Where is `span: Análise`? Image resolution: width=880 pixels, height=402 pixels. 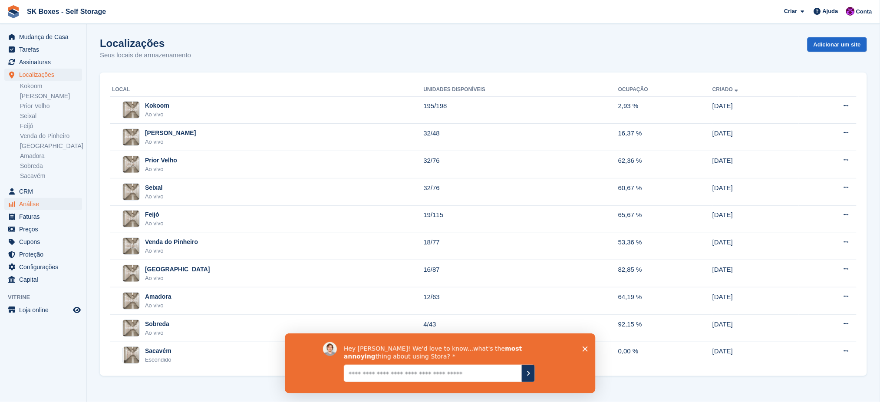 span: Análise is located at coordinates (45, 204).